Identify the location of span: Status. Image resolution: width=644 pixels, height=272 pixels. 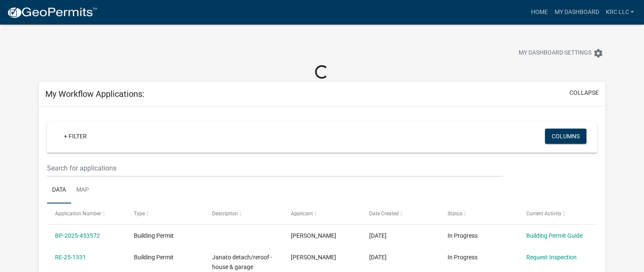
(455, 214).